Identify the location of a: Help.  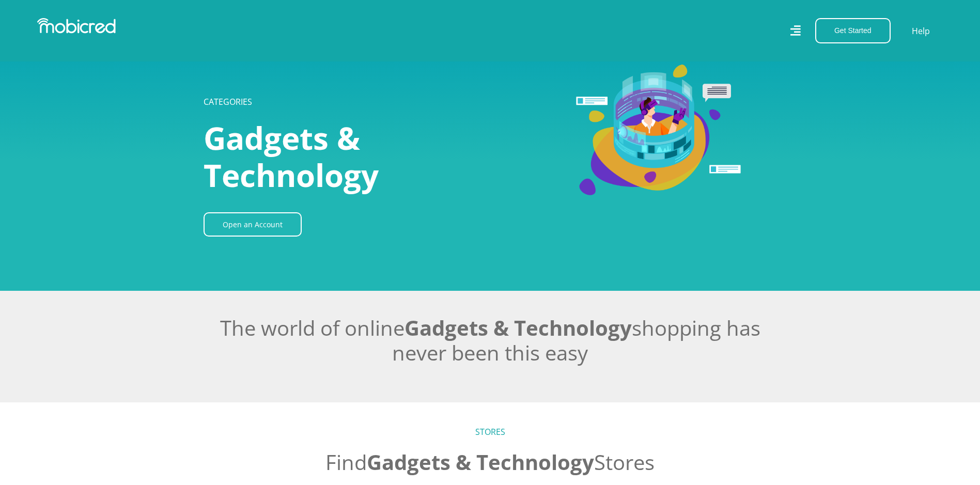
(921, 31).